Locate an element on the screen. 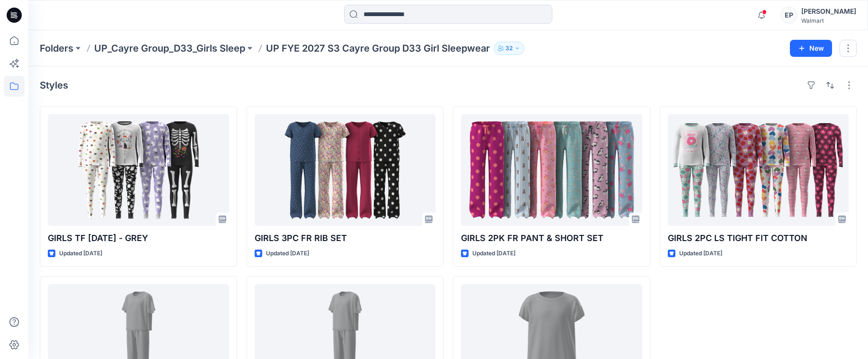 The height and width of the screenshot is (359, 868). a: GIRLS 2PC LS TIGHT FIT COTTON is located at coordinates (758, 170).